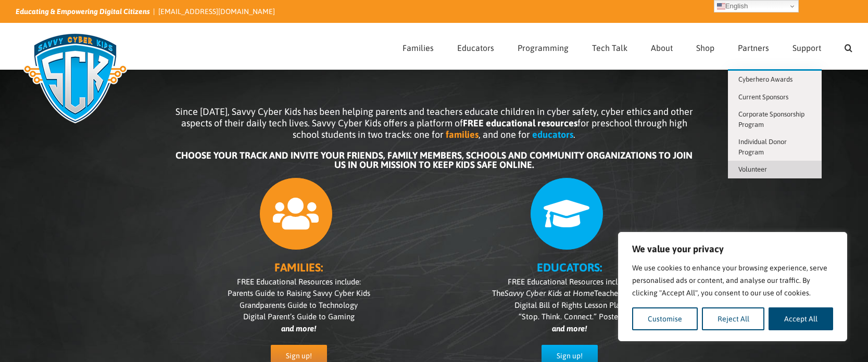  What do you see at coordinates (569, 305) in the screenshot?
I see `span: Digital Bill of Rights Lesson Plan` at bounding box center [569, 305].